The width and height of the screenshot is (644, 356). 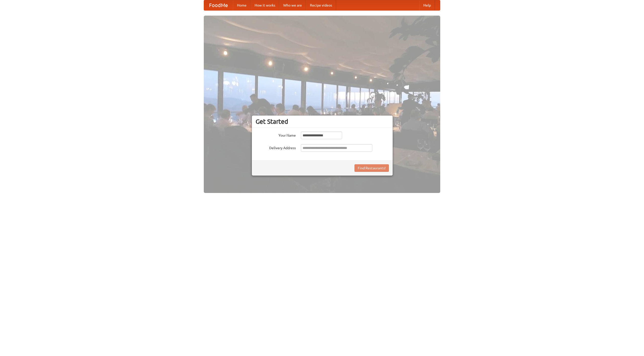 What do you see at coordinates (427, 5) in the screenshot?
I see `a: Help` at bounding box center [427, 5].